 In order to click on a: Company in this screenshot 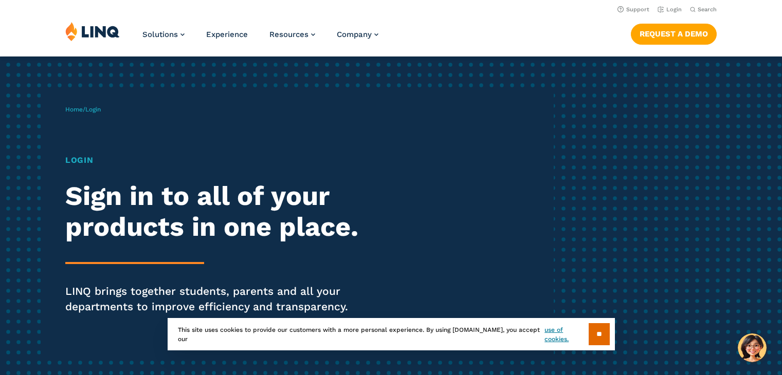, I will do `click(357, 34)`.